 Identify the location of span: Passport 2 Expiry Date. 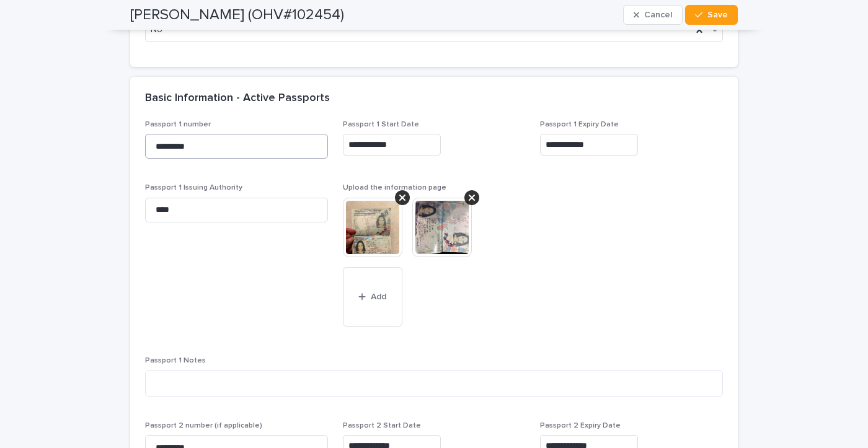
(580, 426).